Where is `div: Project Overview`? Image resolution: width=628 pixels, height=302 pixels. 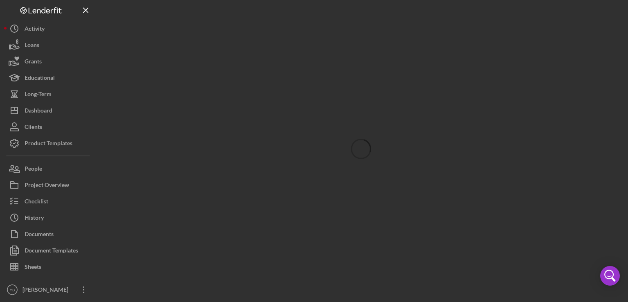
div: Project Overview is located at coordinates (47, 186).